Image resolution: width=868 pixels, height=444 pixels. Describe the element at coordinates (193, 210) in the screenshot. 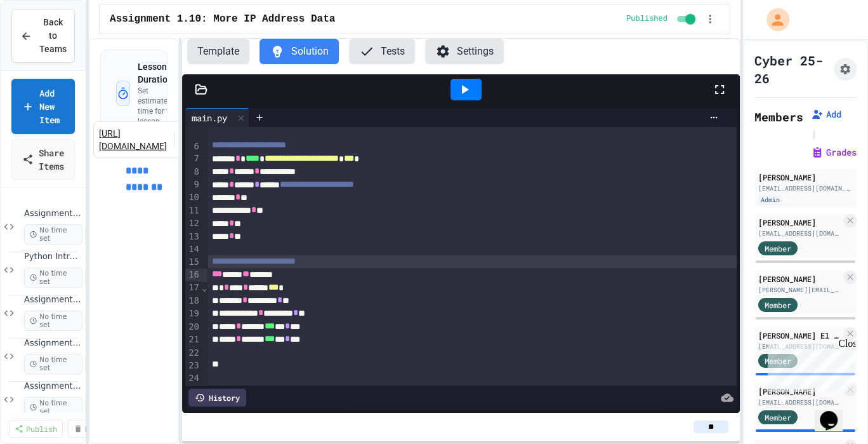

I see `div: 11` at that location.